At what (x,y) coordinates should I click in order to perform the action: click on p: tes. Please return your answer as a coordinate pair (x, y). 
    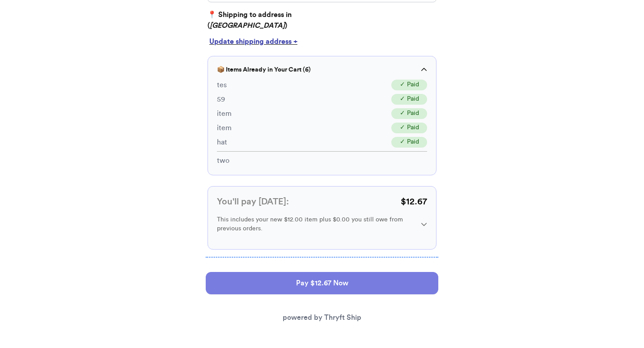
    Looking at the image, I should click on (222, 85).